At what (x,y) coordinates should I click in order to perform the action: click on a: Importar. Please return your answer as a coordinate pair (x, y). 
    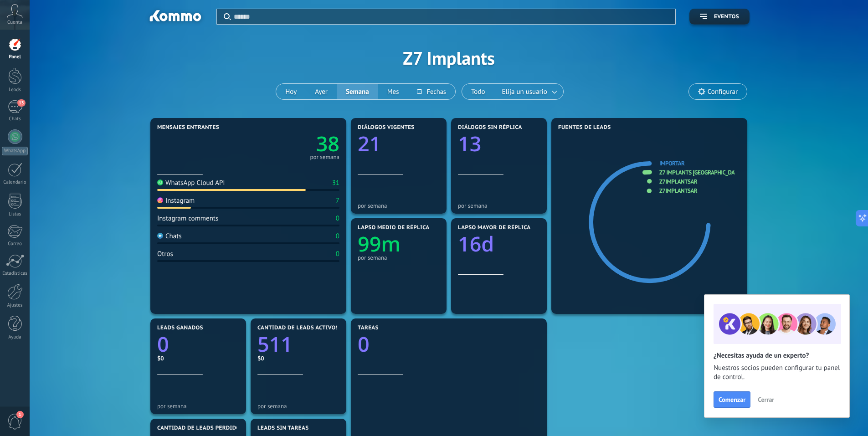
    Looking at the image, I should click on (671, 163).